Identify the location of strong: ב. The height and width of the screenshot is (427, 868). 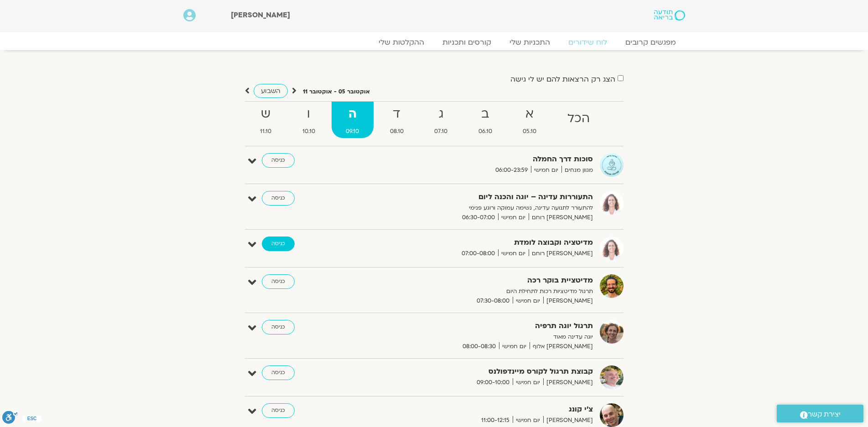
(486, 114).